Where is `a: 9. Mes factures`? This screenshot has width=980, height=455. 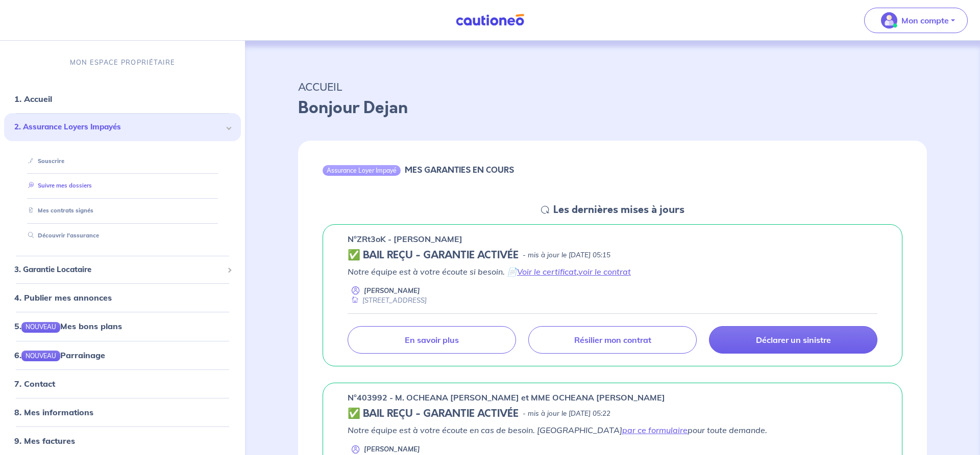 a: 9. Mes factures is located at coordinates (45, 441).